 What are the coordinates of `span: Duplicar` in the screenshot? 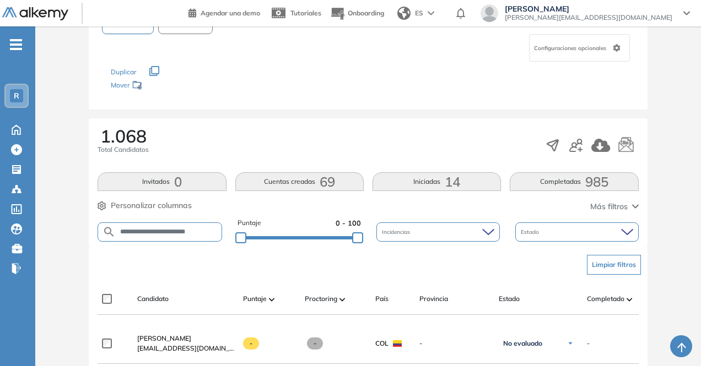 It's located at (123, 72).